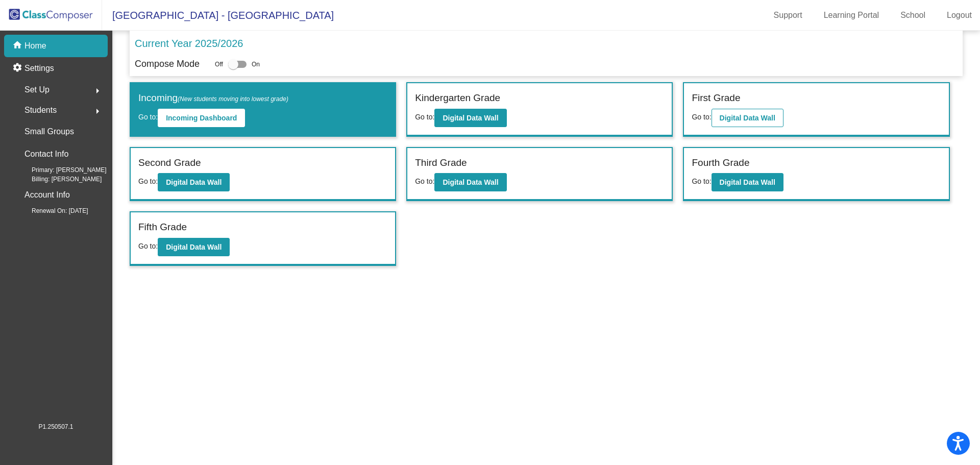 The image size is (980, 465). I want to click on p: Contact Info, so click(47, 154).